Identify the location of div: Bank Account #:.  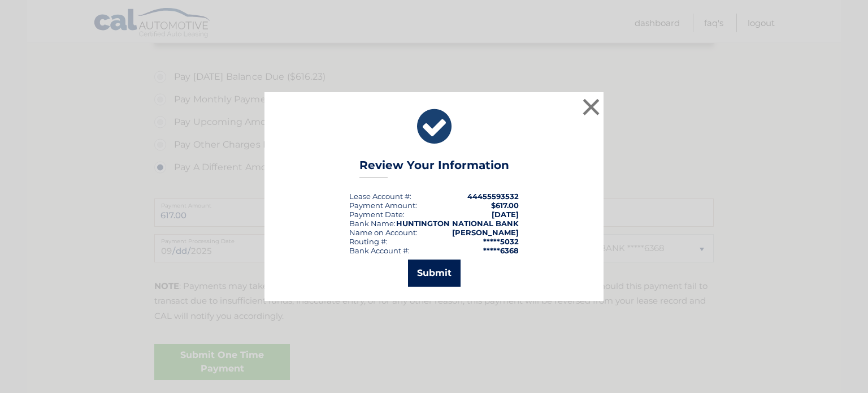
(379, 250).